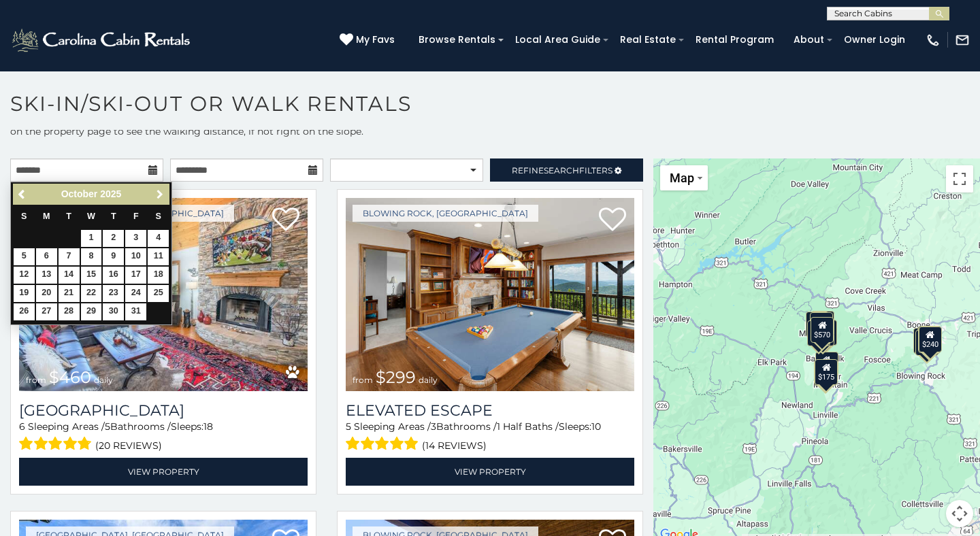  Describe the element at coordinates (113, 217) in the screenshot. I see `span: Thursday` at that location.